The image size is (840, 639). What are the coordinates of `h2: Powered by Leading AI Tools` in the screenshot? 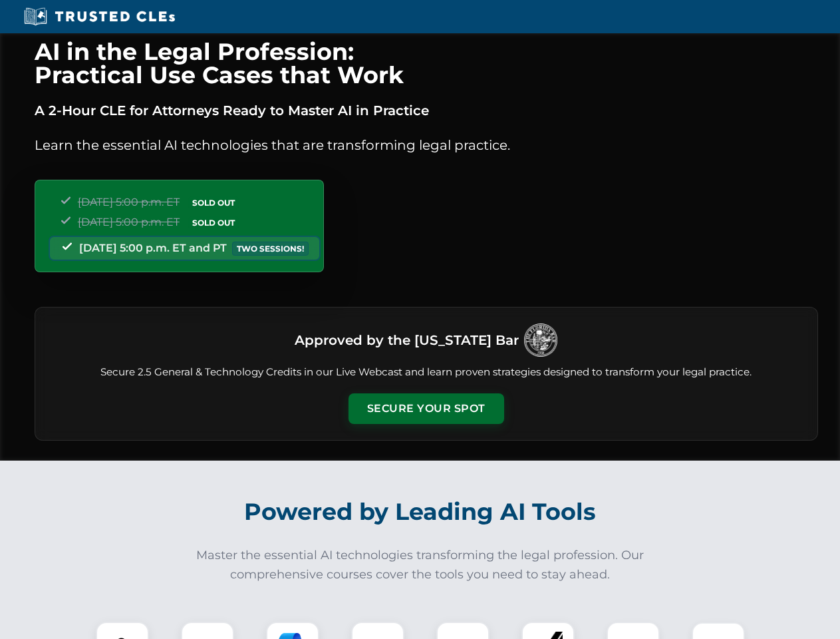 It's located at (420, 512).